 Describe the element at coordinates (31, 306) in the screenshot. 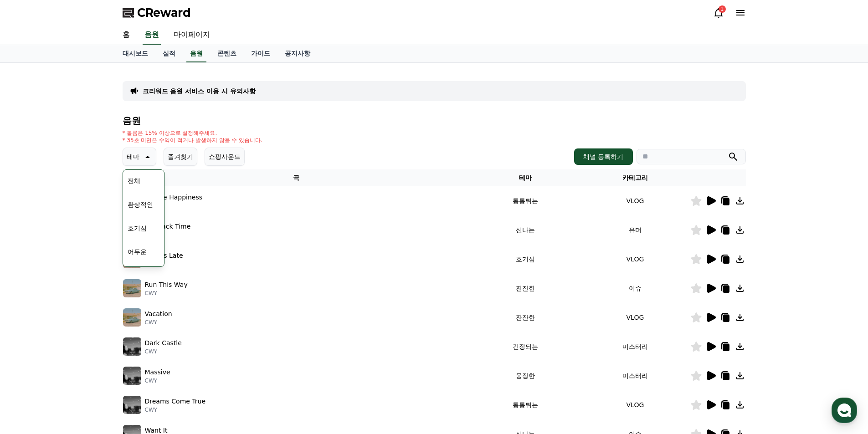

I see `span: 홈` at that location.